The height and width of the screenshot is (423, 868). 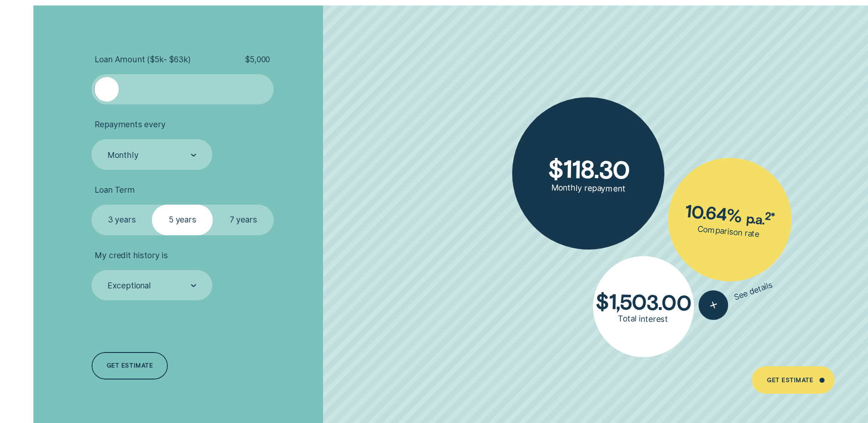 What do you see at coordinates (123, 155) in the screenshot?
I see `div: Monthly` at bounding box center [123, 155].